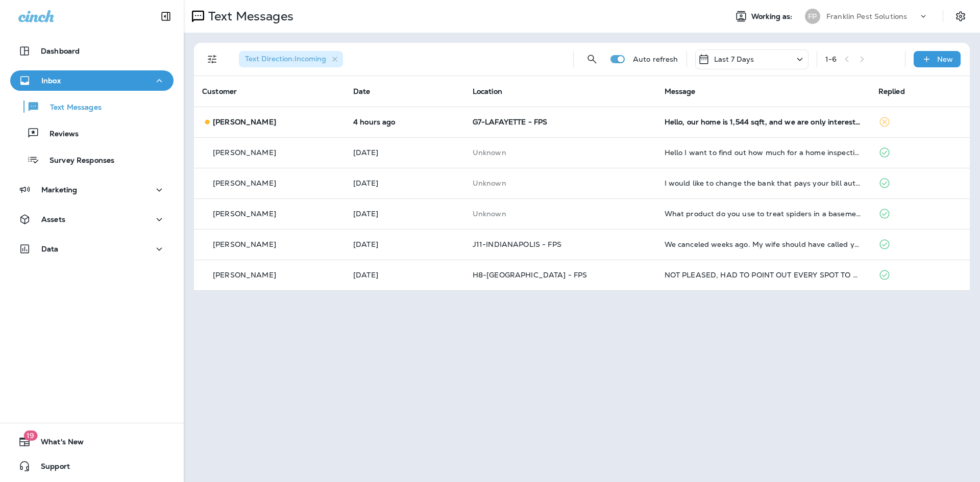 Image resolution: width=980 pixels, height=482 pixels. What do you see at coordinates (92, 160) in the screenshot?
I see `button: Survey Responses` at bounding box center [92, 160].